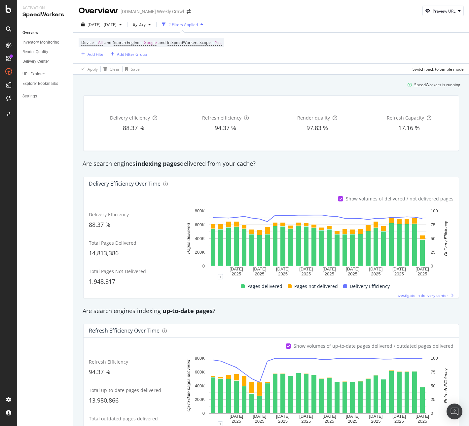  What do you see at coordinates (437, 85) in the screenshot?
I see `div: SpeedWorkers is running` at bounding box center [437, 85].